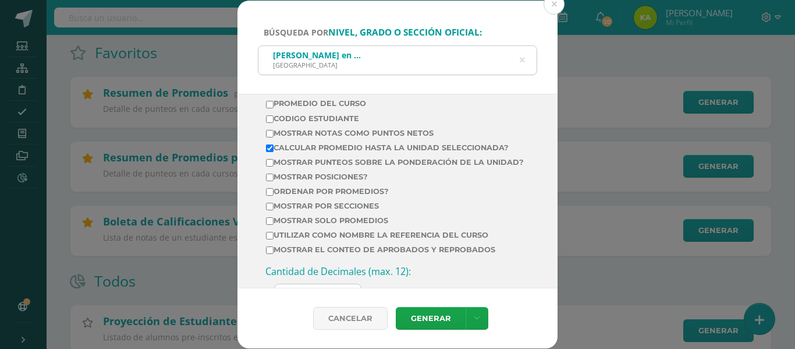 This screenshot has width=795, height=349. I want to click on label: Utilizar como nombre la referencia del curso, so click(395, 235).